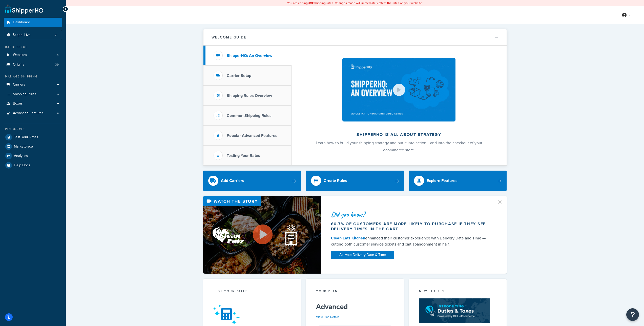 The image size is (644, 326). What do you see at coordinates (33, 165) in the screenshot?
I see `li: Help Docs` at bounding box center [33, 165].